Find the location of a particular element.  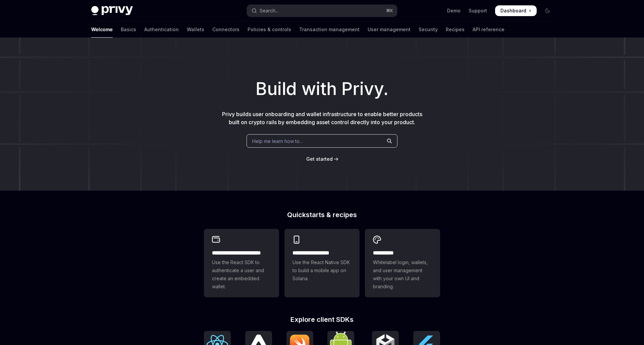

a: Policies & controls is located at coordinates (269, 29).